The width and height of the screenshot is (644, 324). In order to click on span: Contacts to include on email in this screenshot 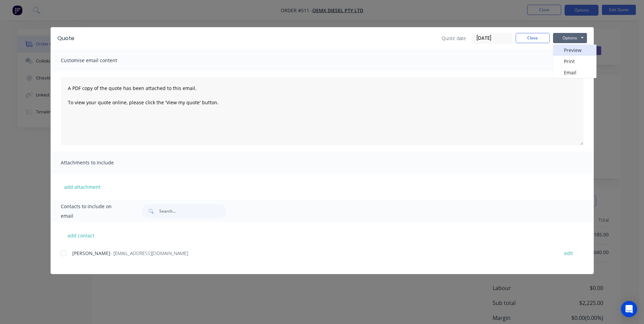, I will do `click(93, 211)`.